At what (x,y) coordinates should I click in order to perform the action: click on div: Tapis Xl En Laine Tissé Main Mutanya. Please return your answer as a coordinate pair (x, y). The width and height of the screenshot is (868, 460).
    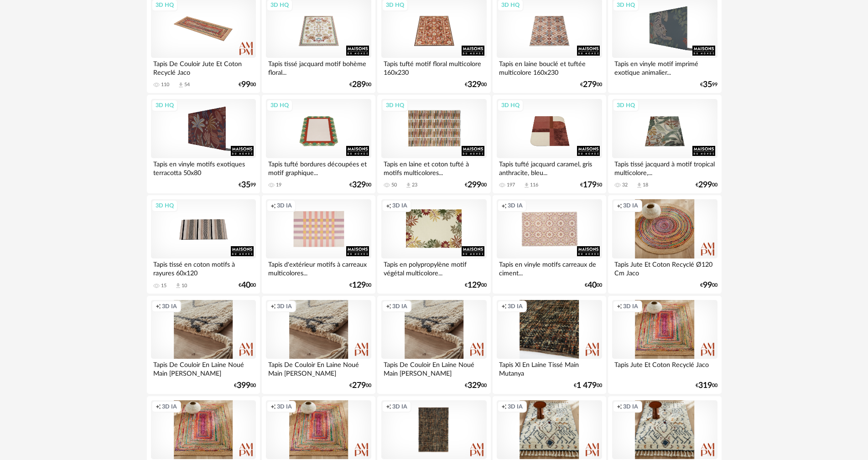
    Looking at the image, I should click on (549, 368).